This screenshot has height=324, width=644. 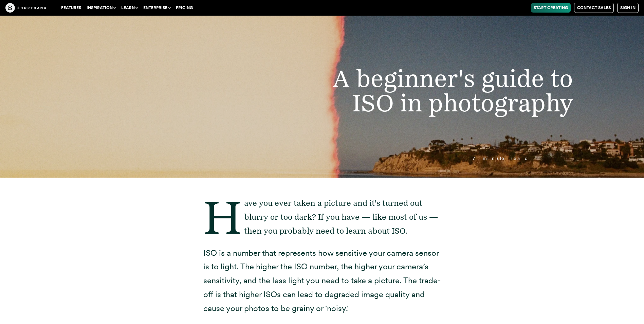 What do you see at coordinates (184, 8) in the screenshot?
I see `a: Pricing` at bounding box center [184, 8].